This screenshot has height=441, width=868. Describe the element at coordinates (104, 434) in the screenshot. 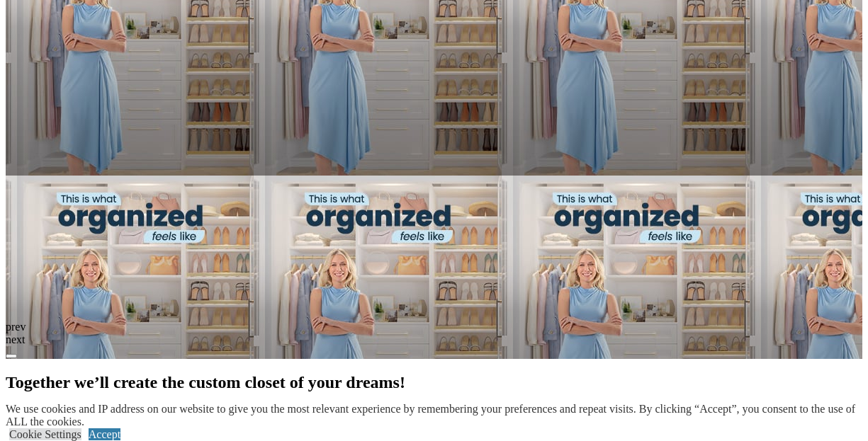

I see `a: Accept` at that location.